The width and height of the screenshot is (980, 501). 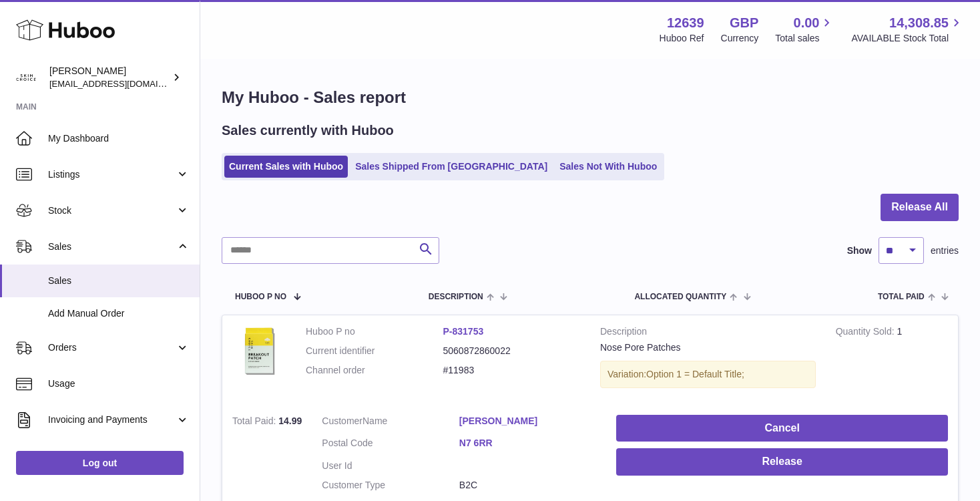 What do you see at coordinates (907, 30) in the screenshot?
I see `a: 14,308.85 AVAILABLE Stock Total` at bounding box center [907, 30].